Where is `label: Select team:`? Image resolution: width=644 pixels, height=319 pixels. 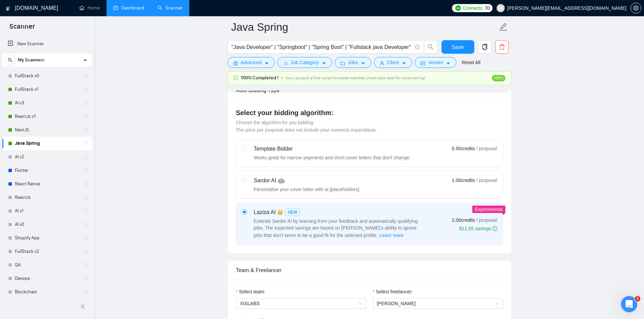 label: Select team: is located at coordinates (251, 292).